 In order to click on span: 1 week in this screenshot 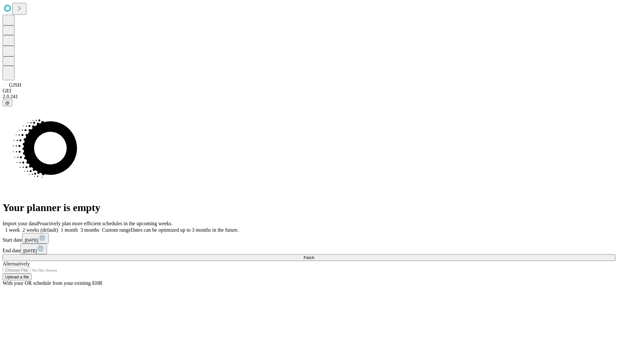, I will do `click(13, 230)`.